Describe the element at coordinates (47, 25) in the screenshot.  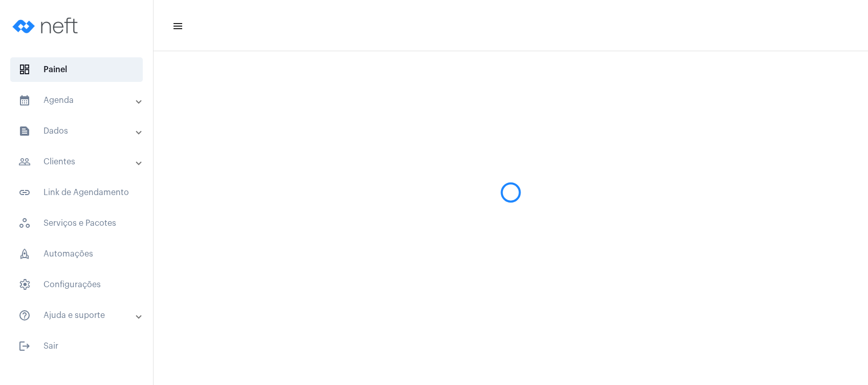
I see `img: logo-neft-novo-2.png` at that location.